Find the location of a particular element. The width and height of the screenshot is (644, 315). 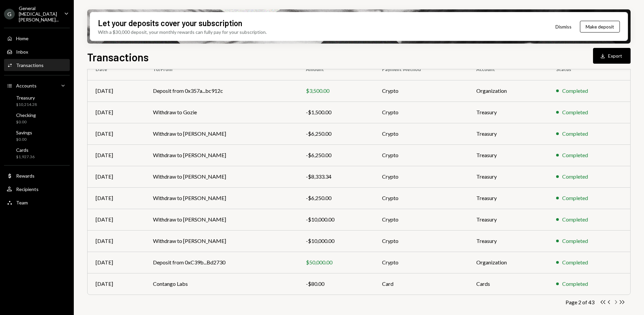

th: Amount is located at coordinates (336, 70).